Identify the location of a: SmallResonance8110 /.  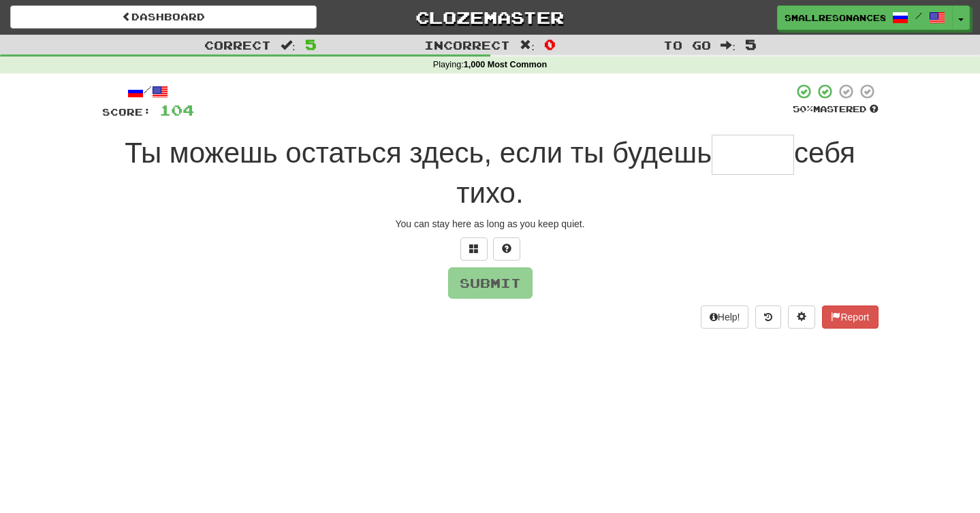
(864, 18).